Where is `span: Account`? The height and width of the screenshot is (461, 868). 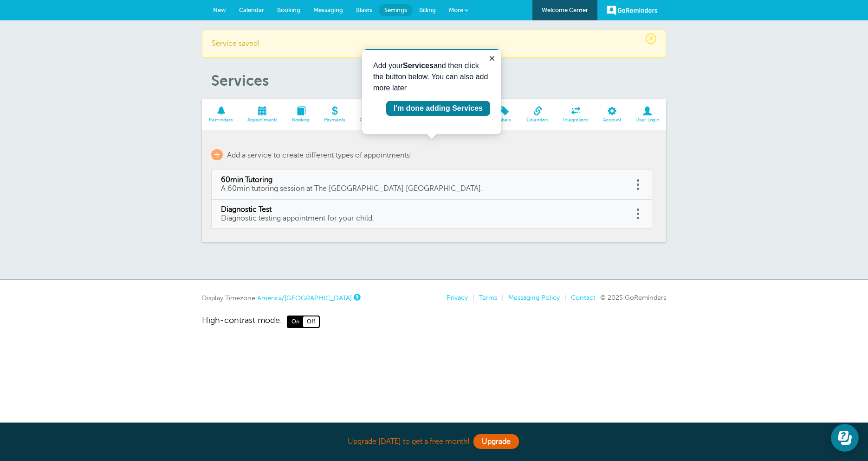
span: Account is located at coordinates (612, 120).